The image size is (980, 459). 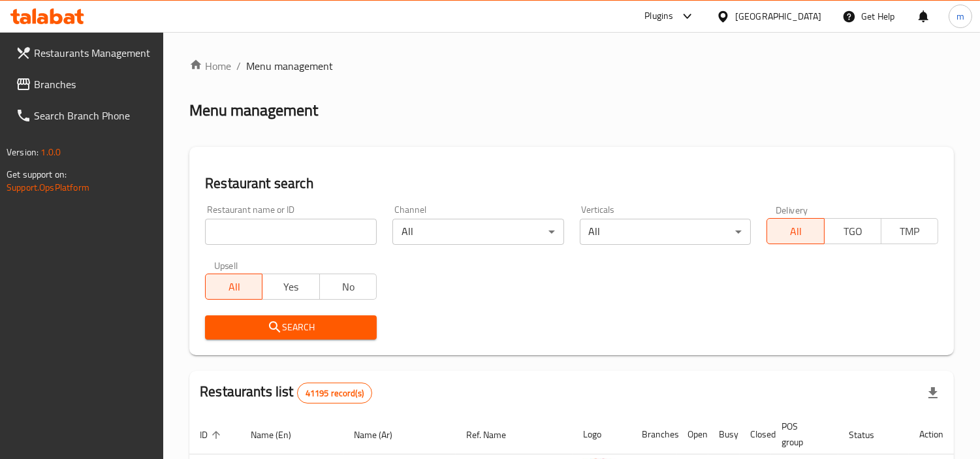 What do you see at coordinates (659, 16) in the screenshot?
I see `div: Plugins` at bounding box center [659, 16].